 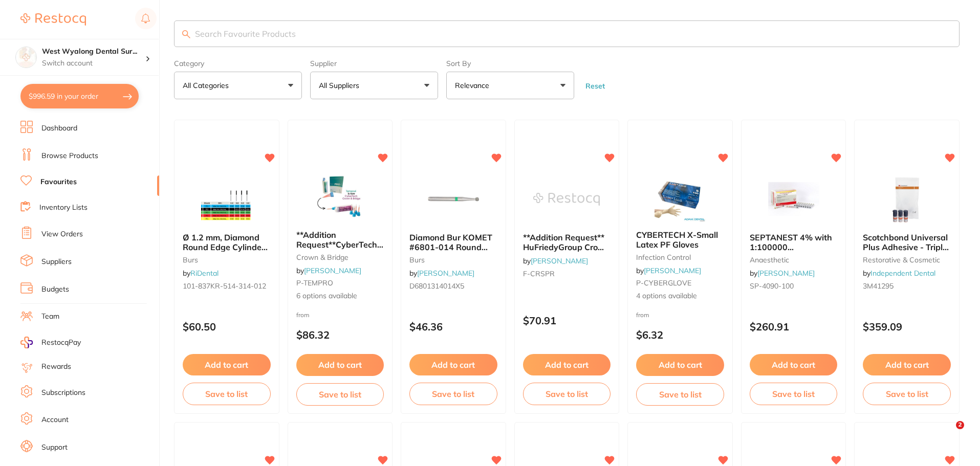 I want to click on label: Supplier, so click(x=374, y=63).